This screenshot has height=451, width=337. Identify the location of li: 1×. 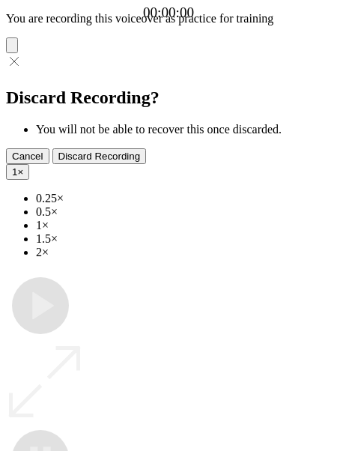
(184, 226).